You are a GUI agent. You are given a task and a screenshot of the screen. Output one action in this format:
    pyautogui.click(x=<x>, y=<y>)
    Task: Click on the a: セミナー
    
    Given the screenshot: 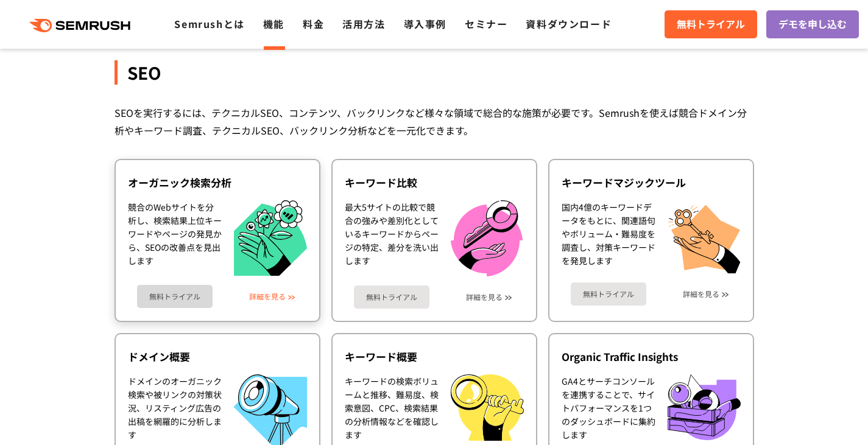 What is the action you would take?
    pyautogui.click(x=486, y=24)
    